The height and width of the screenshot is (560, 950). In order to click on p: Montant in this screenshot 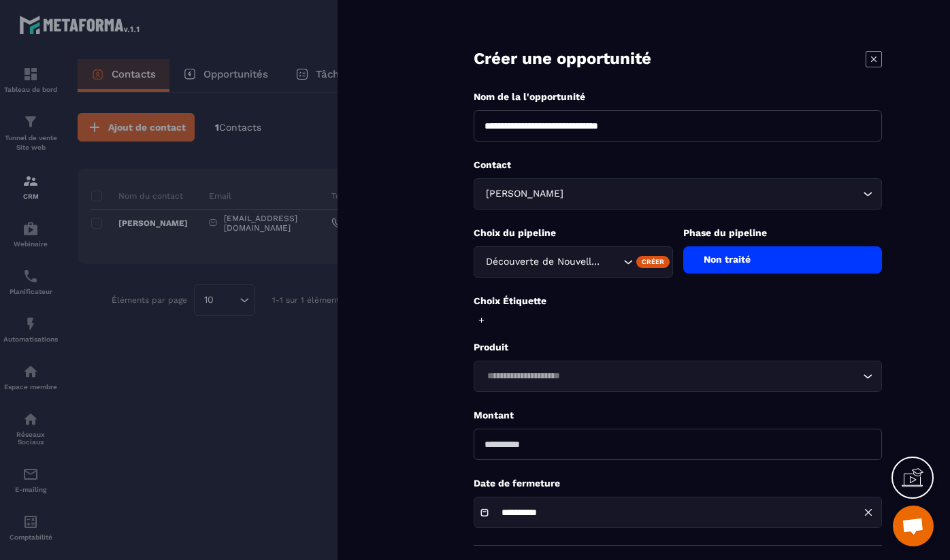, I will do `click(678, 414)`.